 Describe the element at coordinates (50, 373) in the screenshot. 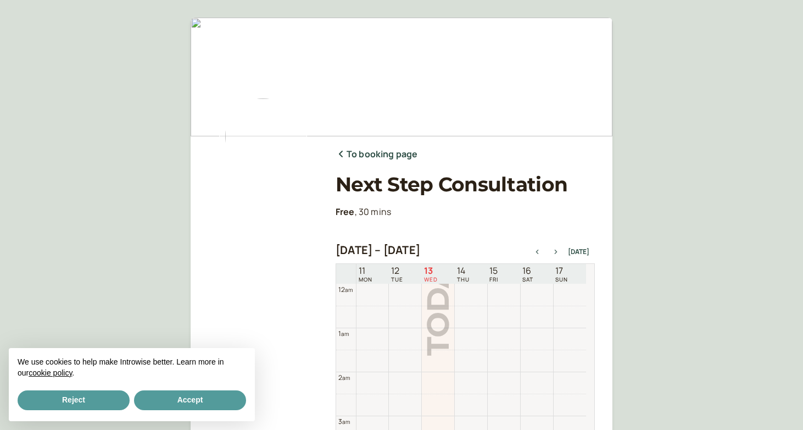

I see `a: cookie policy` at that location.